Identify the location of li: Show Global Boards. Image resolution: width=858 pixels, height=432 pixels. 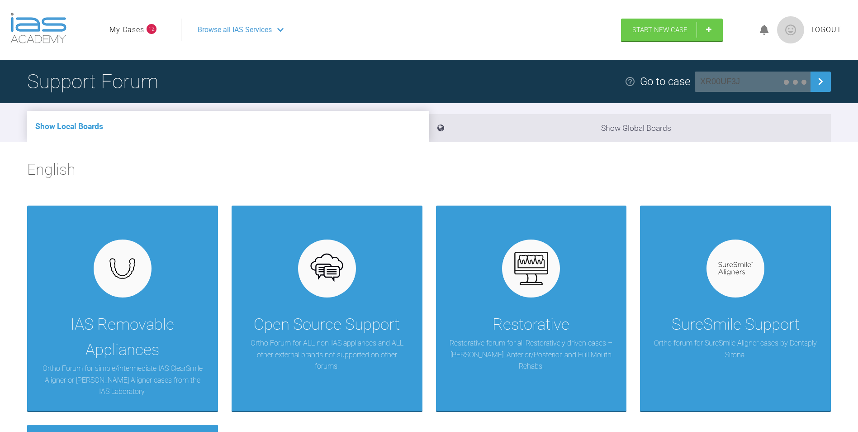
(630, 128).